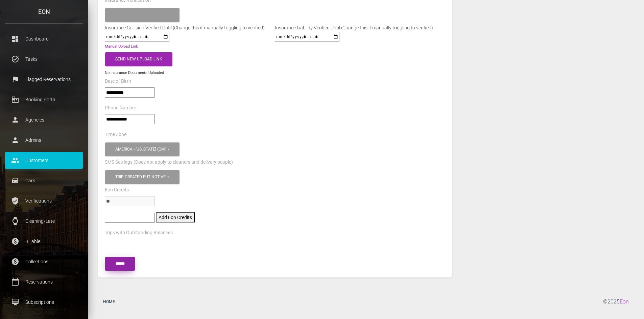 The width and height of the screenshot is (644, 319). Describe the element at coordinates (44, 181) in the screenshot. I see `p: Cars` at that location.